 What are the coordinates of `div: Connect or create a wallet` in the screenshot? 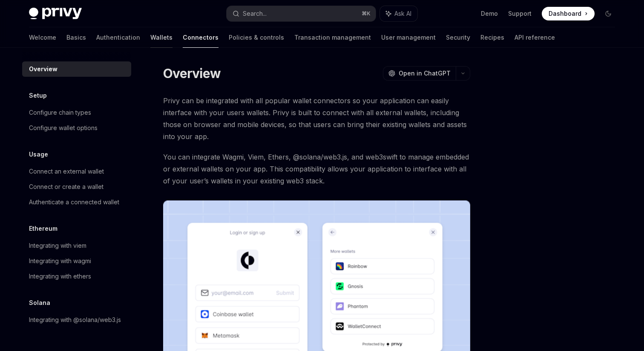 It's located at (66, 187).